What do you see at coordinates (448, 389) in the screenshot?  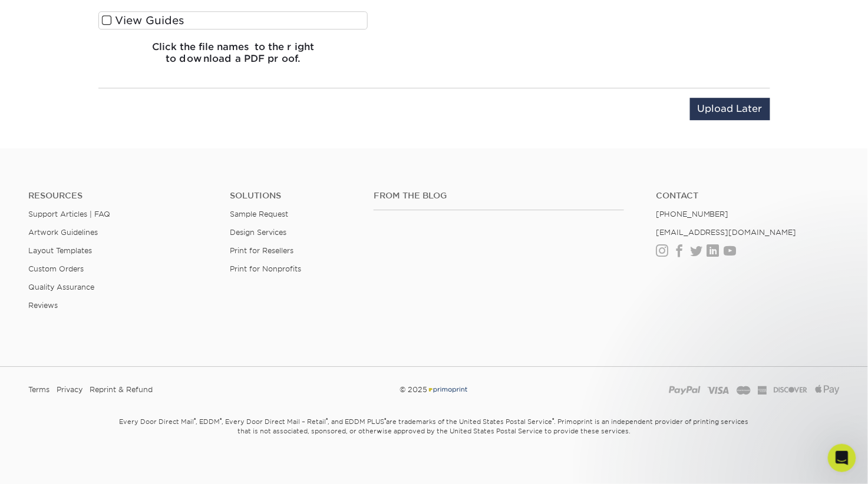 I see `img: Primoprint` at bounding box center [448, 389].